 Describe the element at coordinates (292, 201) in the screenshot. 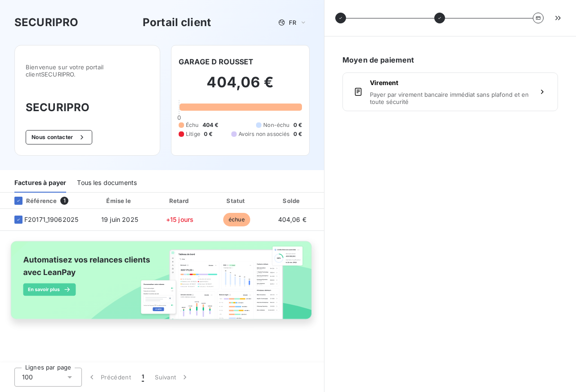

I see `div: Solde` at that location.